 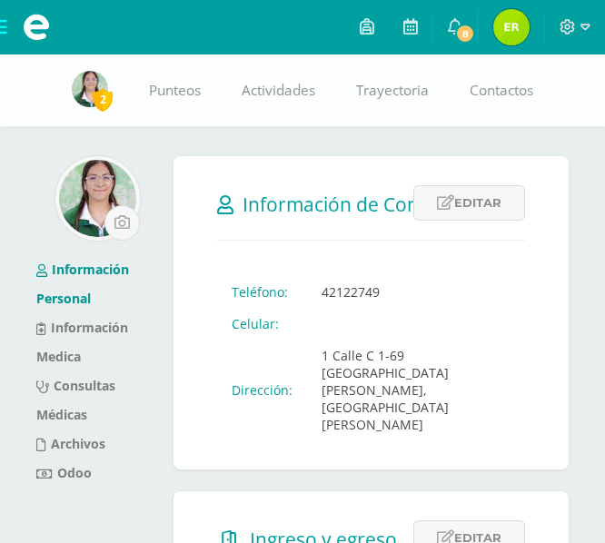 What do you see at coordinates (469, 202) in the screenshot?
I see `a: Editar` at bounding box center [469, 202].